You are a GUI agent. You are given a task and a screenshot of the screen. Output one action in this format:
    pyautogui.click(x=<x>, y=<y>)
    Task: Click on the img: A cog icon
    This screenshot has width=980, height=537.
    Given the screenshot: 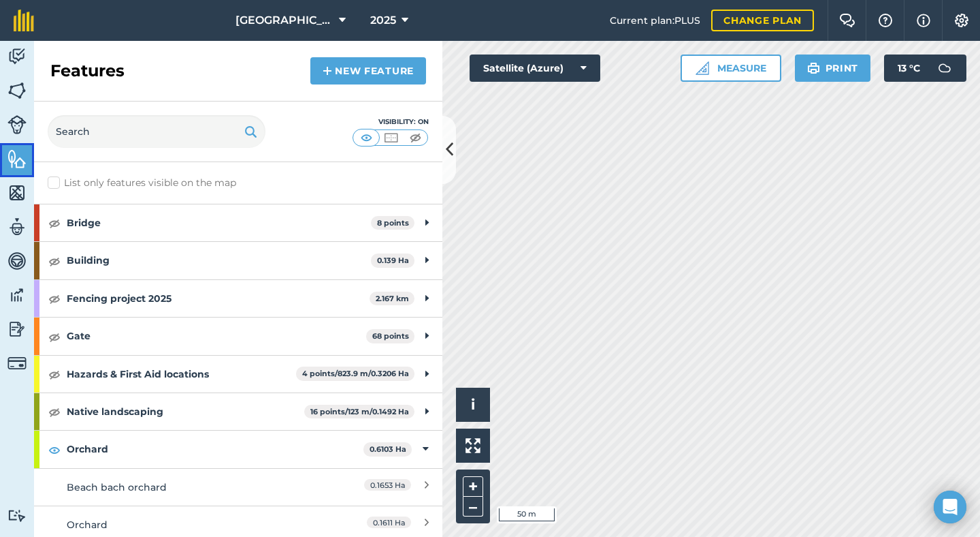 What is the action you would take?
    pyautogui.click(x=962, y=21)
    